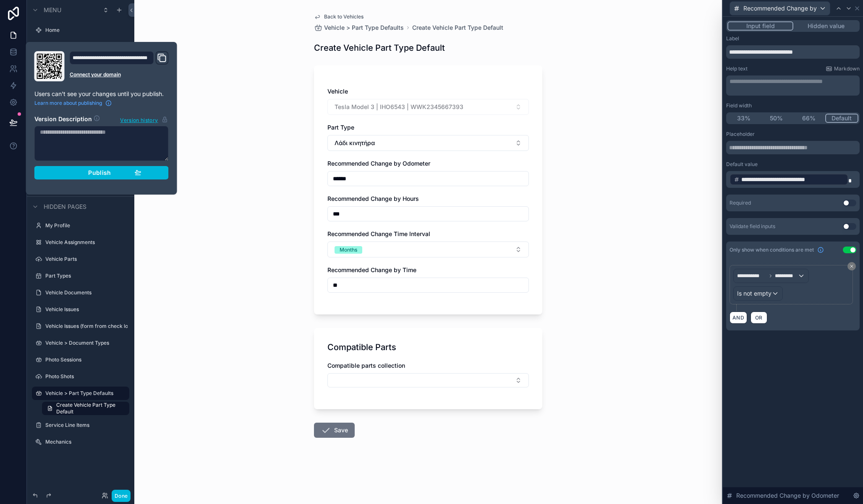 The width and height of the screenshot is (863, 504). I want to click on label: Vehicle Assignments, so click(85, 242).